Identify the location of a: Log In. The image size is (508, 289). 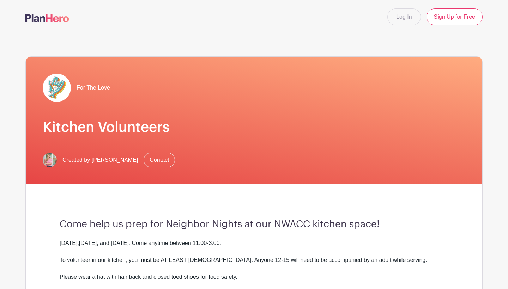
(404, 17).